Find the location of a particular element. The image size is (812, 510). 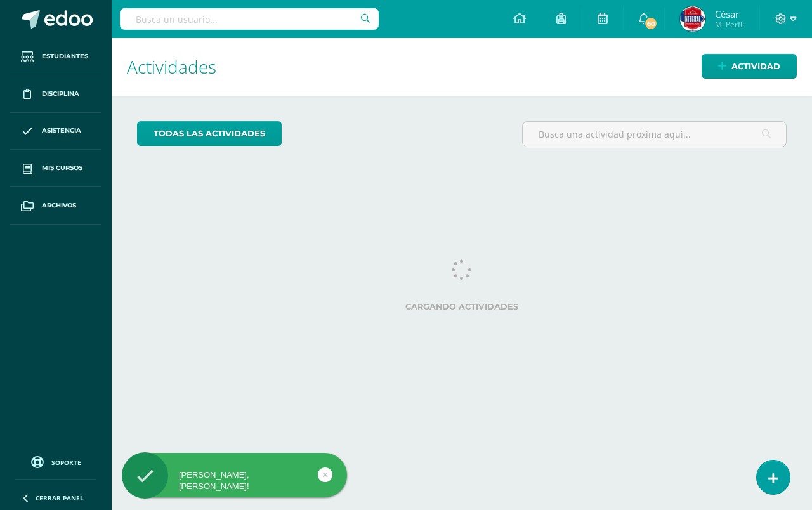

span: Estudiantes is located at coordinates (65, 56).